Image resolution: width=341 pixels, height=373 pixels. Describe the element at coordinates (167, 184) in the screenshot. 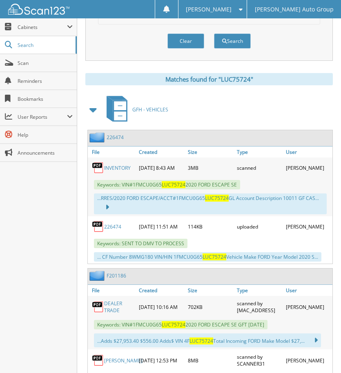

I see `span: Keywords: VIN#1FMCU0G65 2020 FORD ESCAPE SE` at that location.